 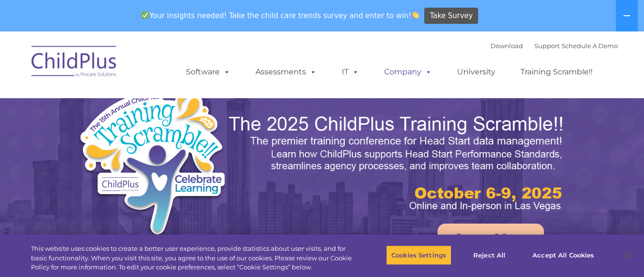 What do you see at coordinates (451, 16) in the screenshot?
I see `span: Take Survey` at bounding box center [451, 16].